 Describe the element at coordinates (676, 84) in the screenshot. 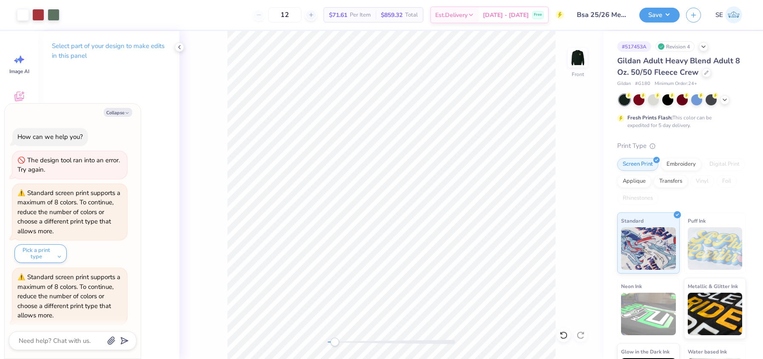

I see `span: Minimum Order: 24 +` at that location.